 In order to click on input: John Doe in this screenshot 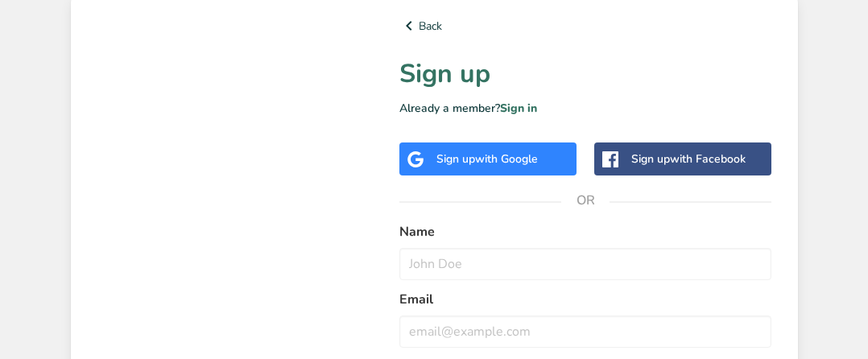, I will do `click(585, 264)`.